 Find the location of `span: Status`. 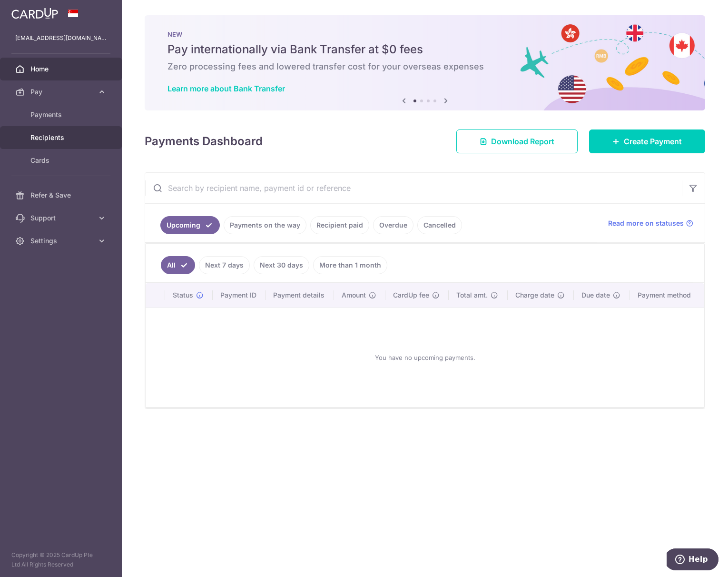

span: Status is located at coordinates (183, 296).